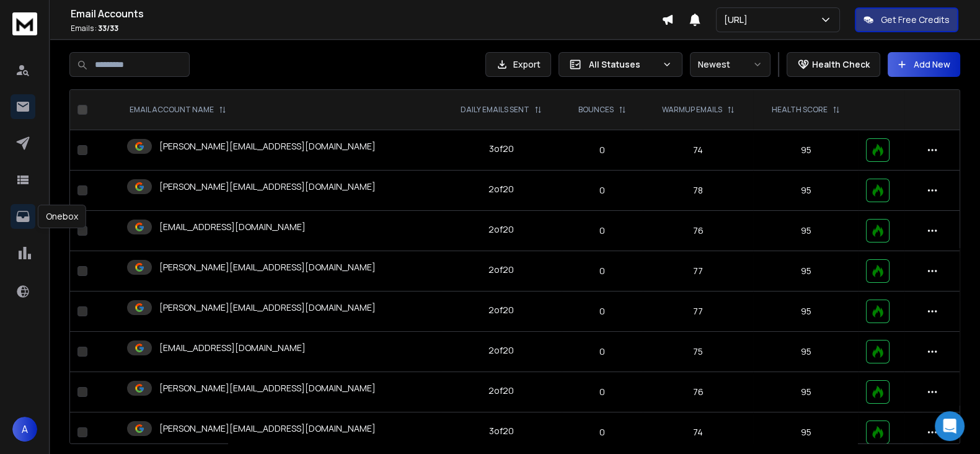 Image resolution: width=980 pixels, height=454 pixels. What do you see at coordinates (730, 65) in the screenshot?
I see `button: Newest` at bounding box center [730, 65].